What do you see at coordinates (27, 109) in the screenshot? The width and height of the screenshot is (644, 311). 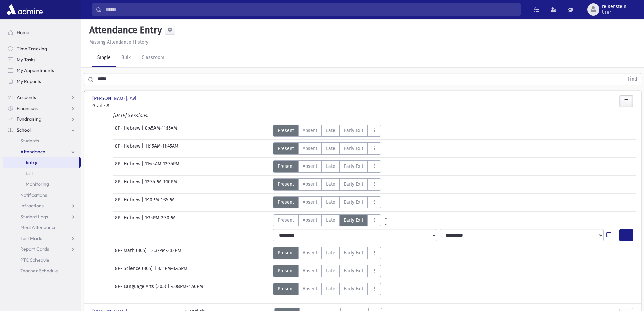 I see `span: Financials` at bounding box center [27, 109].